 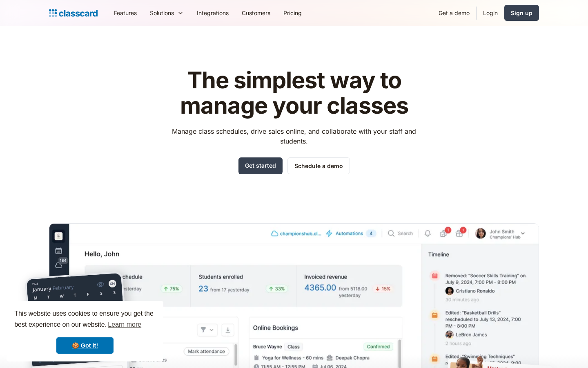 What do you see at coordinates (85, 345) in the screenshot?
I see `a: dismiss cookie message` at bounding box center [85, 345].